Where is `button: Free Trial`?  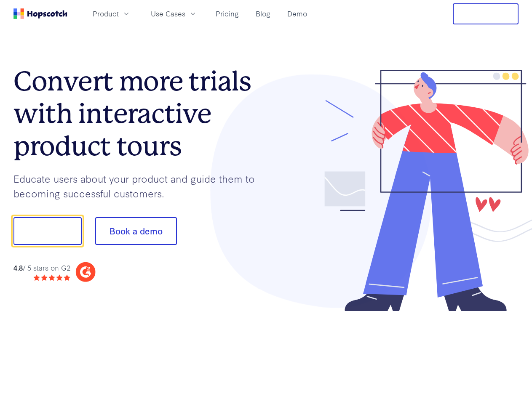
button: Free Trial is located at coordinates (486, 14).